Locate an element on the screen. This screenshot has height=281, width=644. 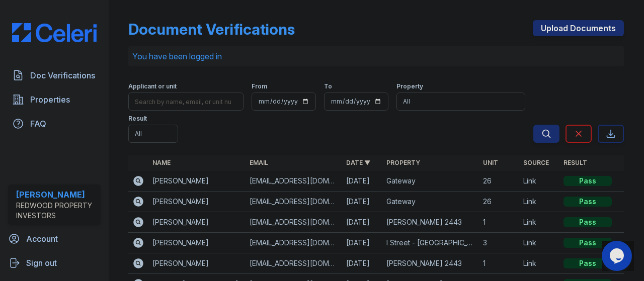
a: Account is located at coordinates (54, 239).